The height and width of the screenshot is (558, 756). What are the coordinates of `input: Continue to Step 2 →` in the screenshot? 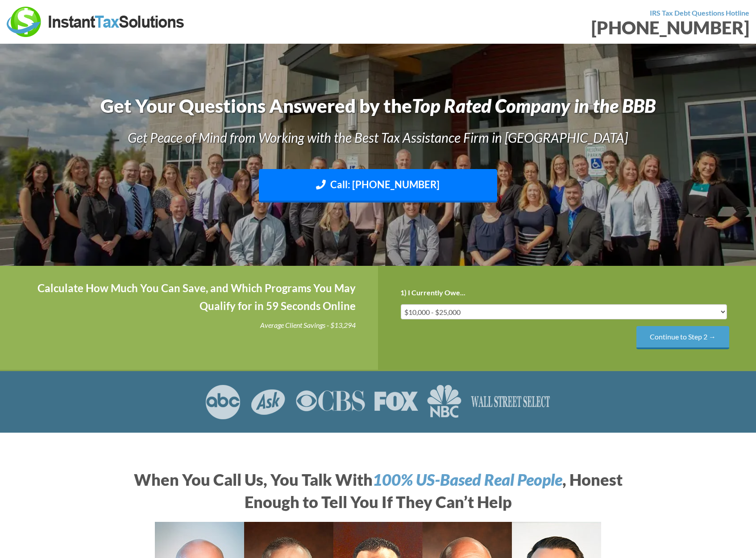 It's located at (683, 337).